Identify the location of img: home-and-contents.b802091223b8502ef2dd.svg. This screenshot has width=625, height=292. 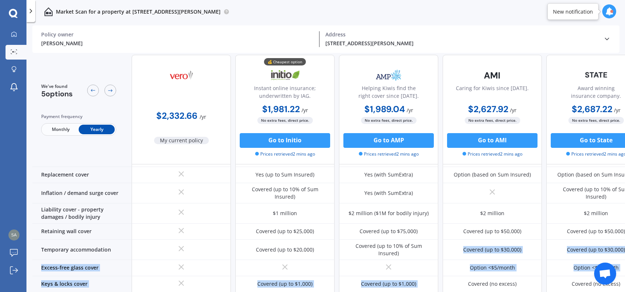
(49, 12).